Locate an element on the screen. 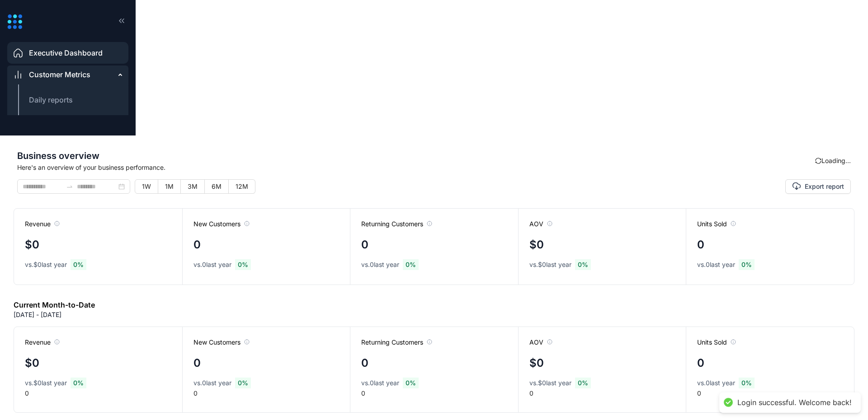 The width and height of the screenshot is (868, 420). span: 12M is located at coordinates (242, 186).